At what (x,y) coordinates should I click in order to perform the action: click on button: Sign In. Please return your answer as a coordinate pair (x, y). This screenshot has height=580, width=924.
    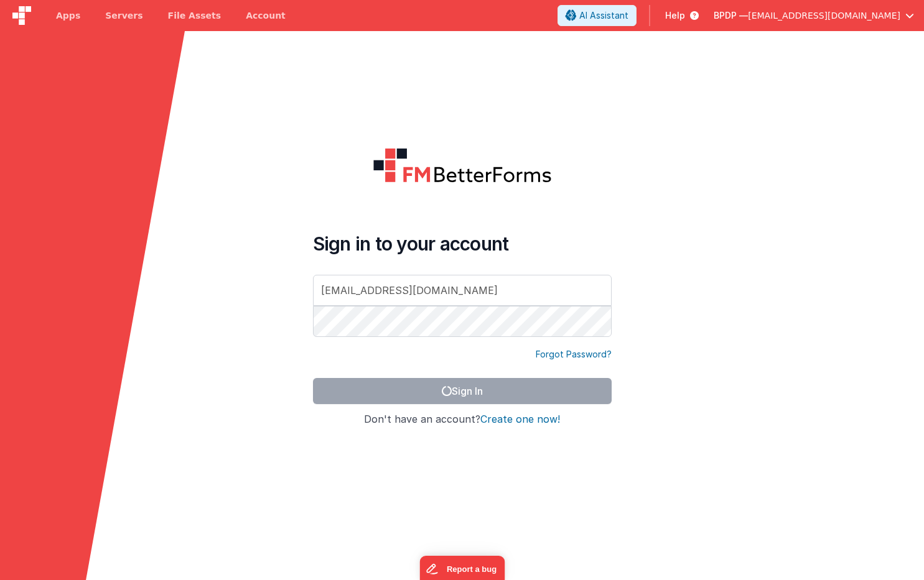
    Looking at the image, I should click on (462, 391).